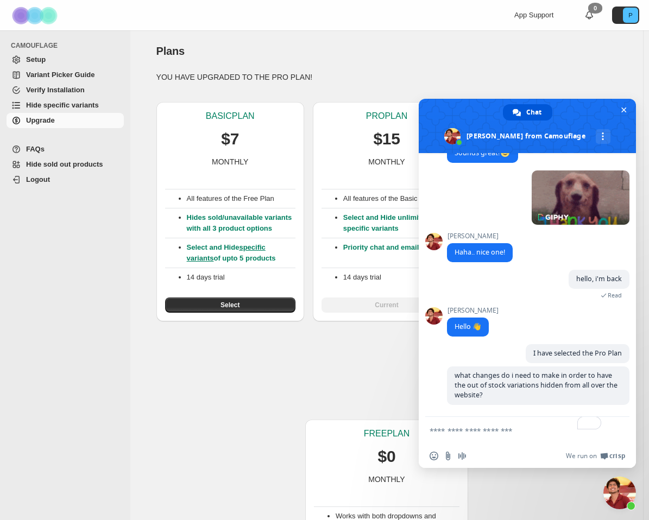 This screenshot has height=520, width=649. What do you see at coordinates (38, 179) in the screenshot?
I see `span: Logout` at bounding box center [38, 179].